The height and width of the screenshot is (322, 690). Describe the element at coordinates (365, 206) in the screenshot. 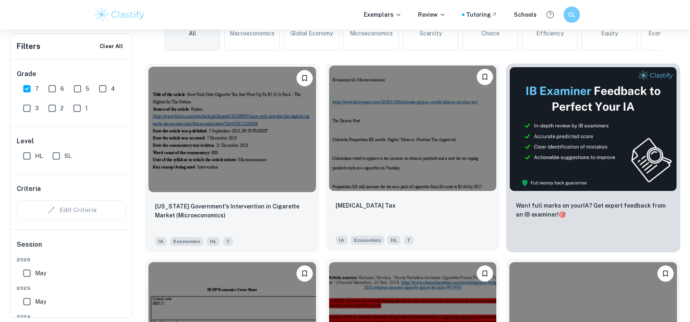

I see `p: Nicotine Tax` at that location.